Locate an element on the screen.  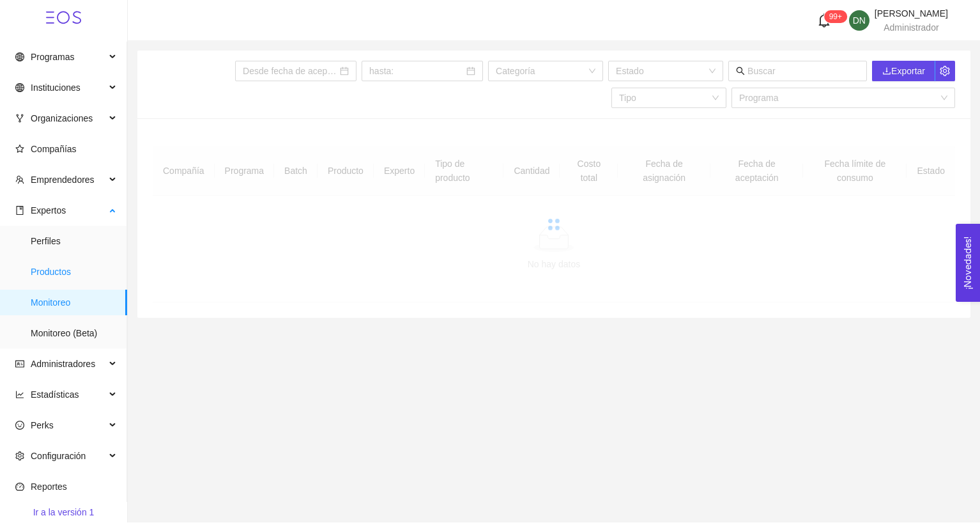
span: Perks is located at coordinates (42, 425).